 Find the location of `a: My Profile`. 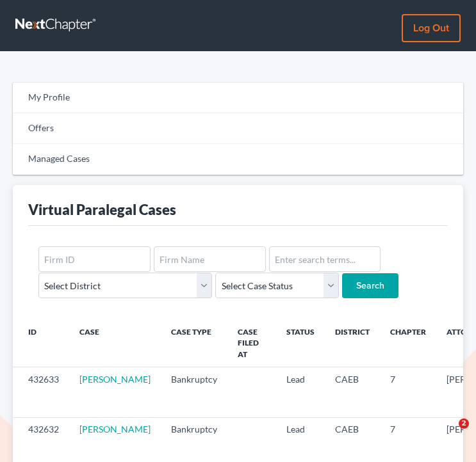

a: My Profile is located at coordinates (238, 98).